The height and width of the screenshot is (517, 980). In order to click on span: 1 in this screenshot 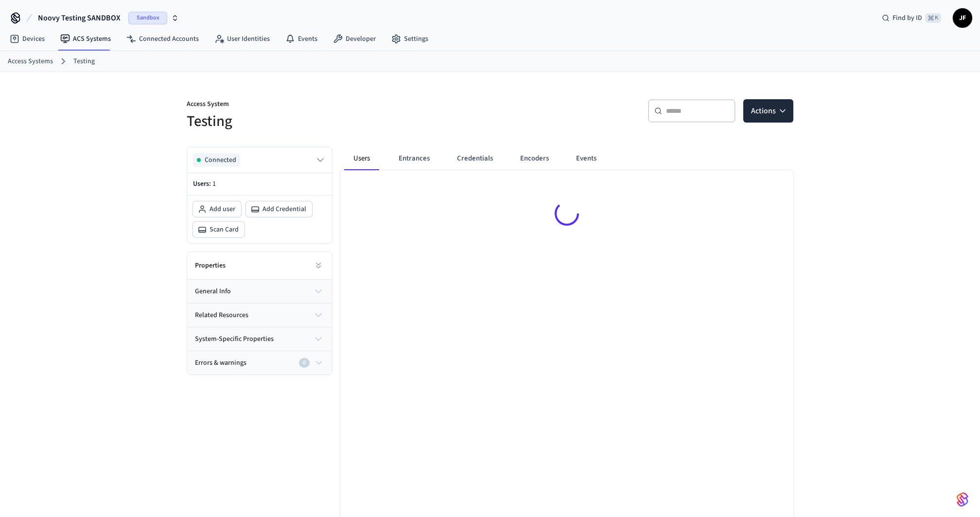, I will do `click(214, 184)`.